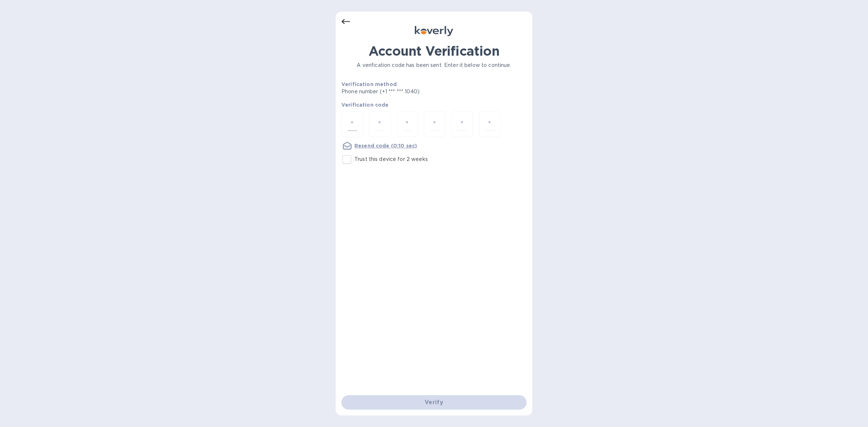 The height and width of the screenshot is (427, 868). Describe the element at coordinates (434, 65) in the screenshot. I see `p: A verification code has been sent. Enter it below to continue.` at that location.